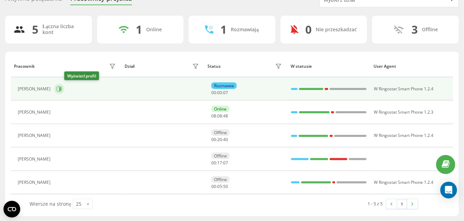 This screenshot has height=221, width=464. I want to click on div: 3, so click(414, 30).